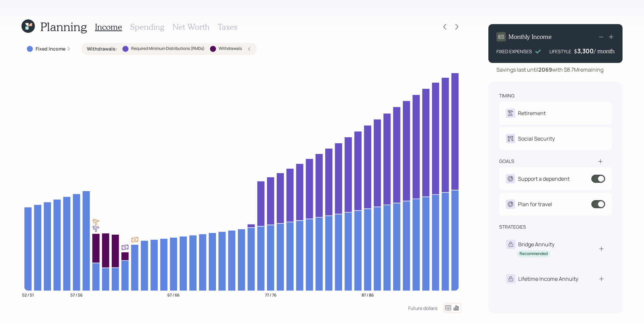  What do you see at coordinates (506, 161) in the screenshot?
I see `div: goals` at bounding box center [506, 161].